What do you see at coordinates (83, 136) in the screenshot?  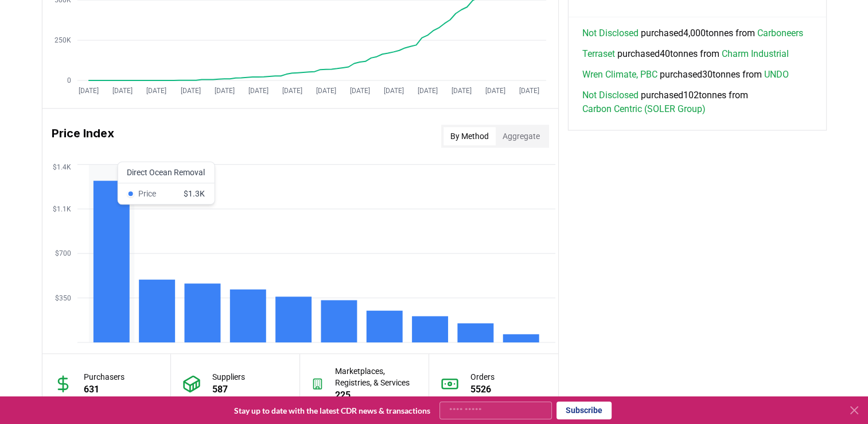 I see `h3: Price Index` at bounding box center [83, 136].